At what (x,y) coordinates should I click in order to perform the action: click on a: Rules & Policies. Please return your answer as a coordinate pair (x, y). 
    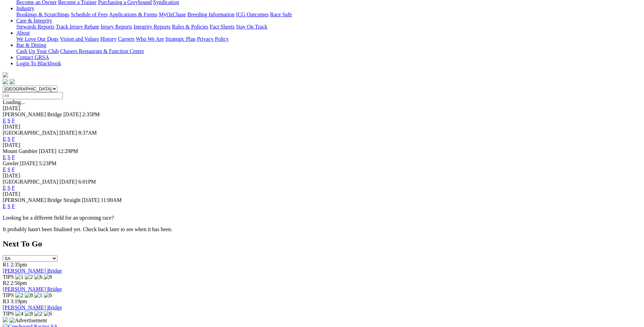
    Looking at the image, I should click on (190, 27).